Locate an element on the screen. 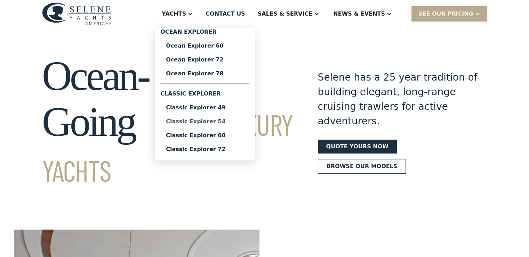 The height and width of the screenshot is (257, 529). div: Ocean Explorer is located at coordinates (205, 33).